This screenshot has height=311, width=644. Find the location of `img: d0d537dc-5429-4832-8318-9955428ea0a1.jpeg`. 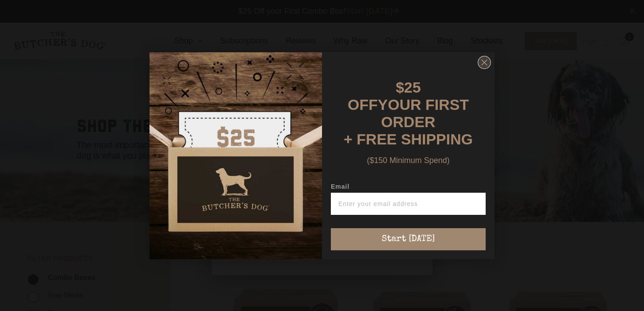

img: d0d537dc-5429-4832-8318-9955428ea0a1.jpeg is located at coordinates (236, 156).